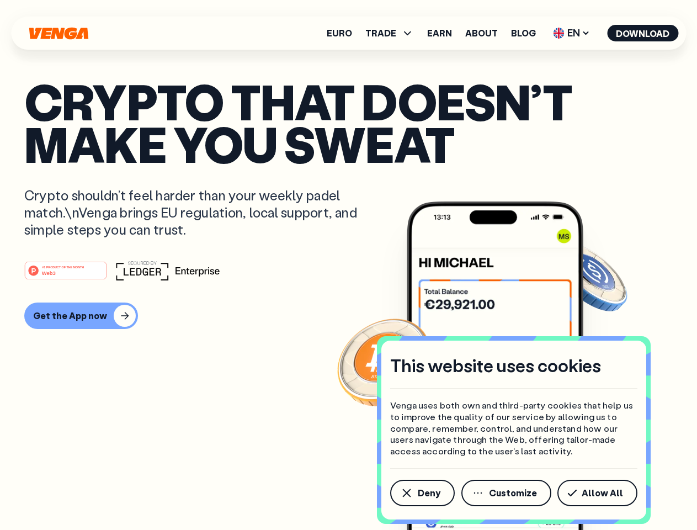  What do you see at coordinates (602, 493) in the screenshot?
I see `span: Allow All` at bounding box center [602, 493].